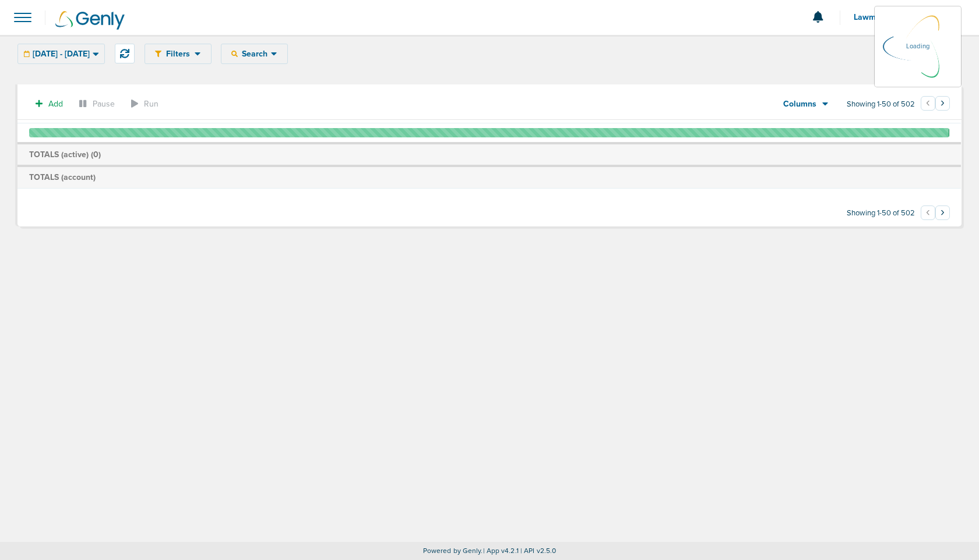 The width and height of the screenshot is (979, 560). I want to click on span: | App v4.2.1, so click(500, 551).